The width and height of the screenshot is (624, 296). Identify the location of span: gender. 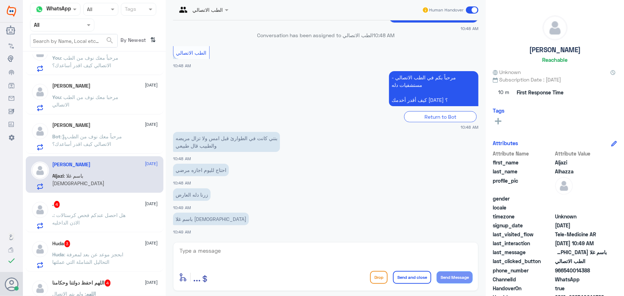
(523, 198).